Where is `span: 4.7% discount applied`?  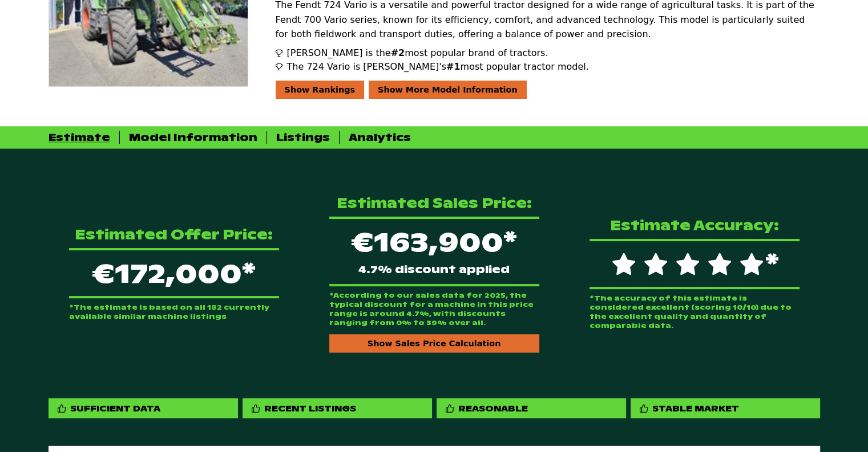
span: 4.7% discount applied is located at coordinates (434, 270).